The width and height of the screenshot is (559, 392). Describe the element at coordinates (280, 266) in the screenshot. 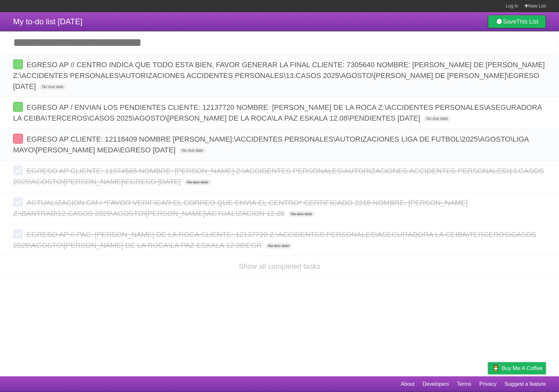

I see `a: Show all completed tasks` at that location.